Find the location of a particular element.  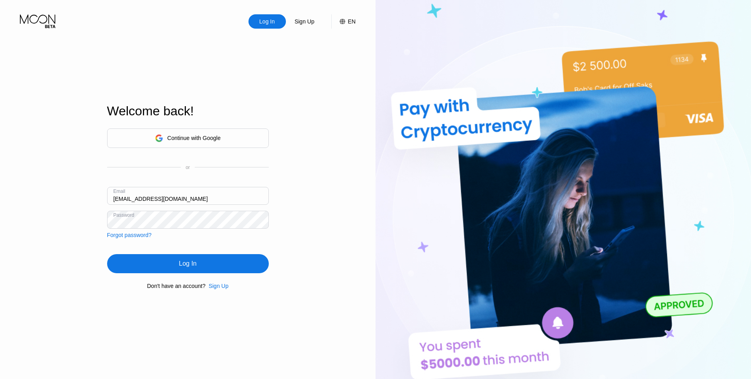

div: or is located at coordinates (188, 168).